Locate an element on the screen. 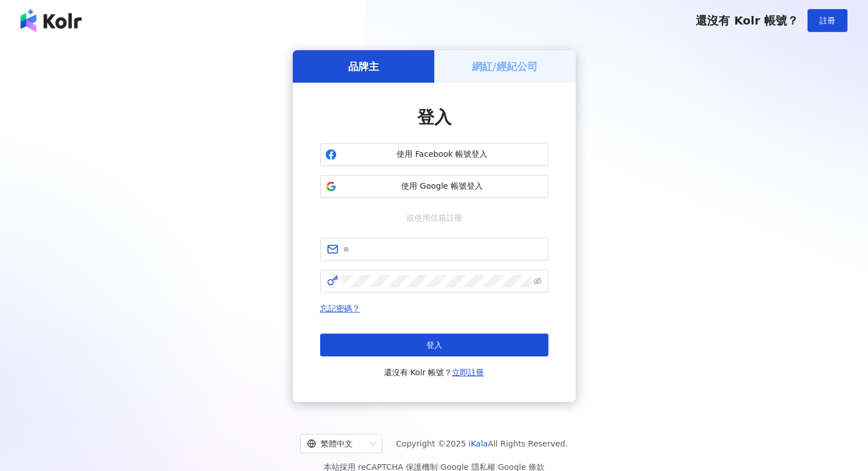 Image resolution: width=868 pixels, height=471 pixels. h5: 網紅/經紀公司 is located at coordinates (505, 66).